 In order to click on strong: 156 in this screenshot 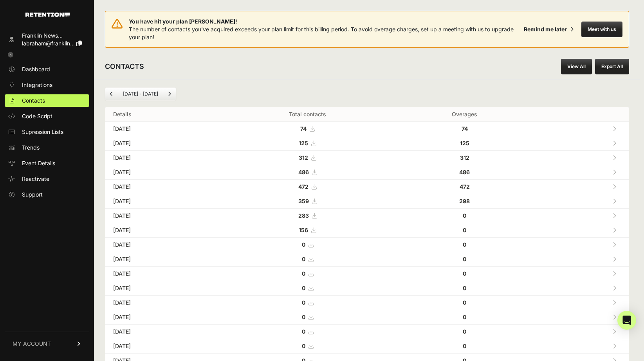, I will do `click(304, 229)`.